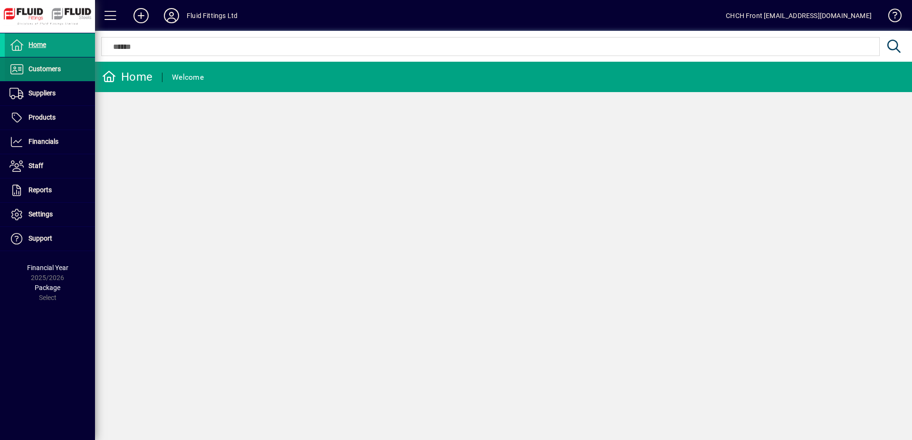  What do you see at coordinates (47, 288) in the screenshot?
I see `span: Package` at bounding box center [47, 288].